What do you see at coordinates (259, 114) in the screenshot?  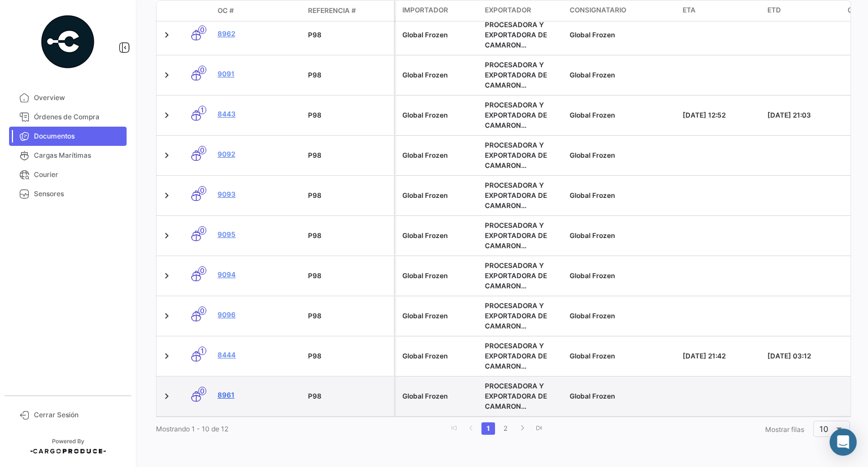 I see `a: 8443` at bounding box center [259, 114].